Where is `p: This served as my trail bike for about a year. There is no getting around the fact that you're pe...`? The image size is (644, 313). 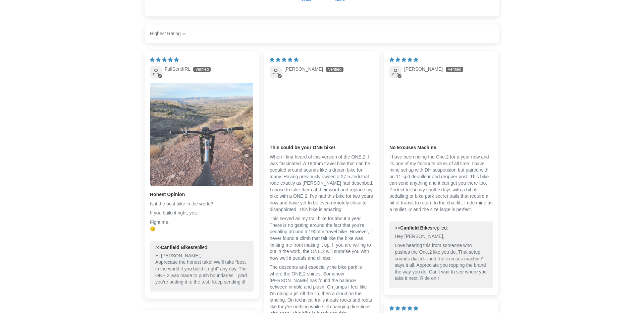 p: This served as my trail bike for about a year. There is no getting around the fact that you're pe... is located at coordinates (321, 238).